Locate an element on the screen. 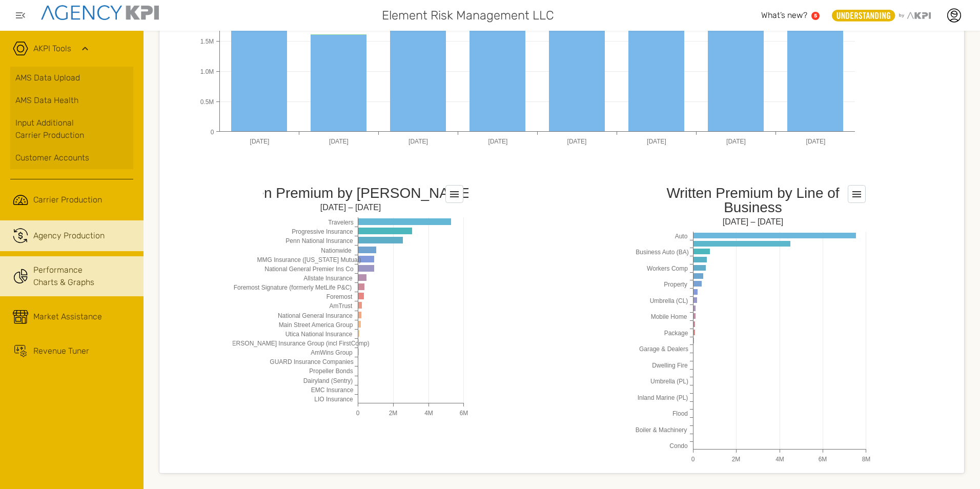  tspan: Written Premium by Line of is located at coordinates (753, 193).